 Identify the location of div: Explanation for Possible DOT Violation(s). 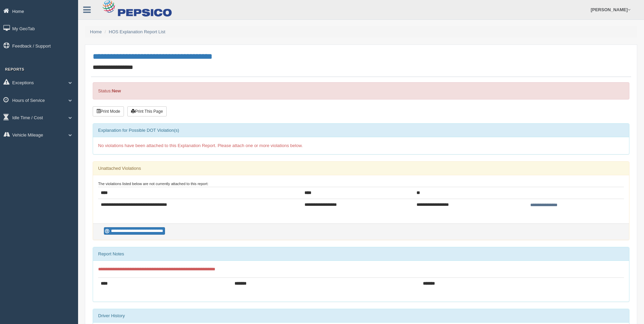
(361, 130).